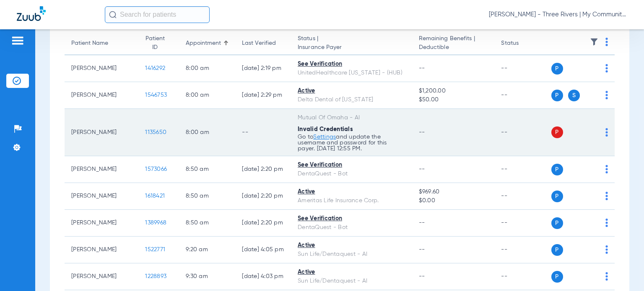 The height and width of the screenshot is (291, 644). What do you see at coordinates (156, 169) in the screenshot?
I see `span: 1573066` at bounding box center [156, 169].